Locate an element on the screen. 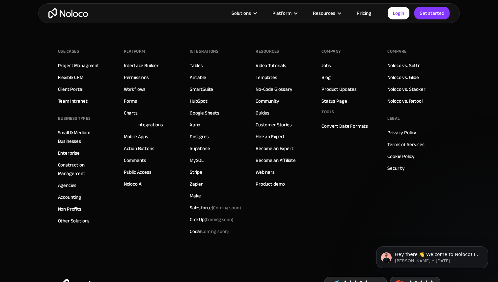  a: Team Intranet is located at coordinates (73, 101).